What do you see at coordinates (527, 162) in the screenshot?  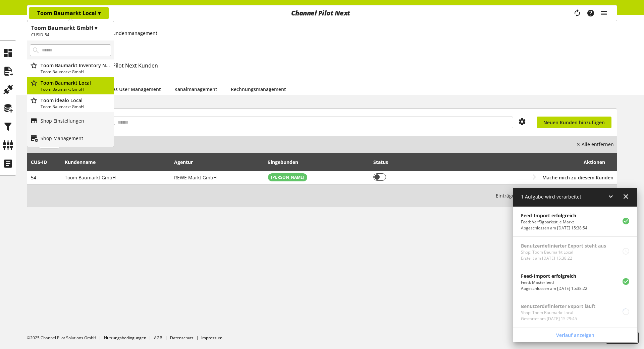 I see `div: Aktionen` at bounding box center [527, 162].